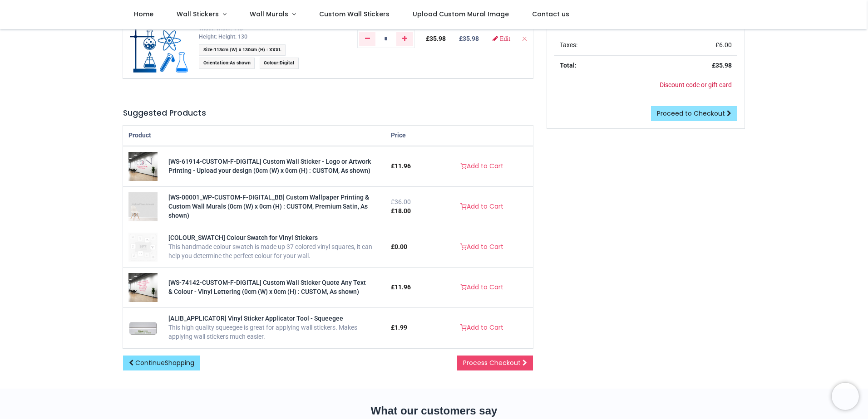  Describe the element at coordinates (269, 14) in the screenshot. I see `span: Wall Murals` at that location.